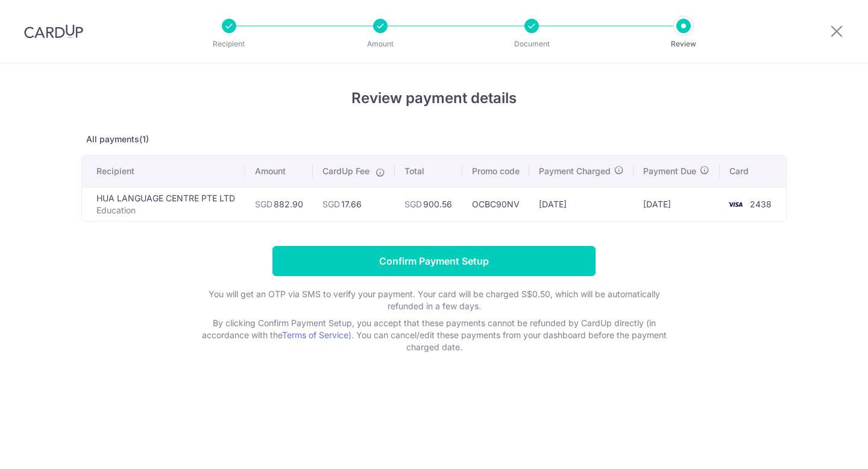 This screenshot has height=469, width=868. What do you see at coordinates (670, 171) in the screenshot?
I see `span: Payment Due` at bounding box center [670, 171].